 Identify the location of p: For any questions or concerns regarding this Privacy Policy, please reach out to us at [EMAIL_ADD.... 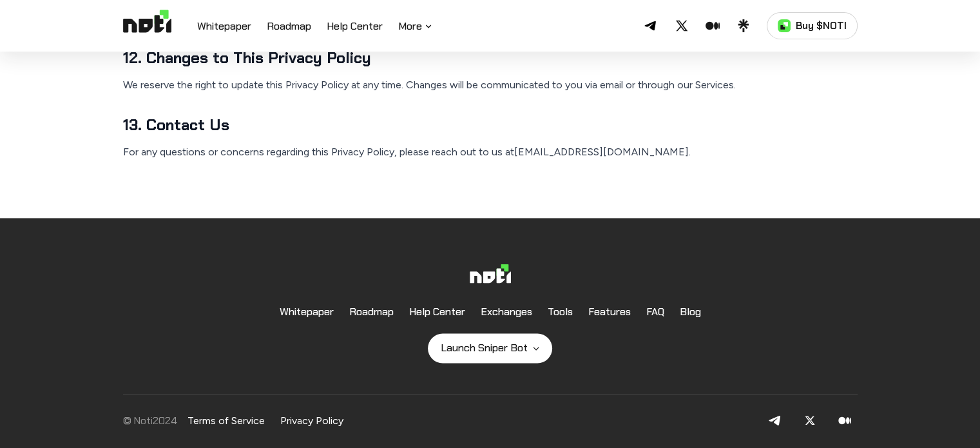
(490, 152).